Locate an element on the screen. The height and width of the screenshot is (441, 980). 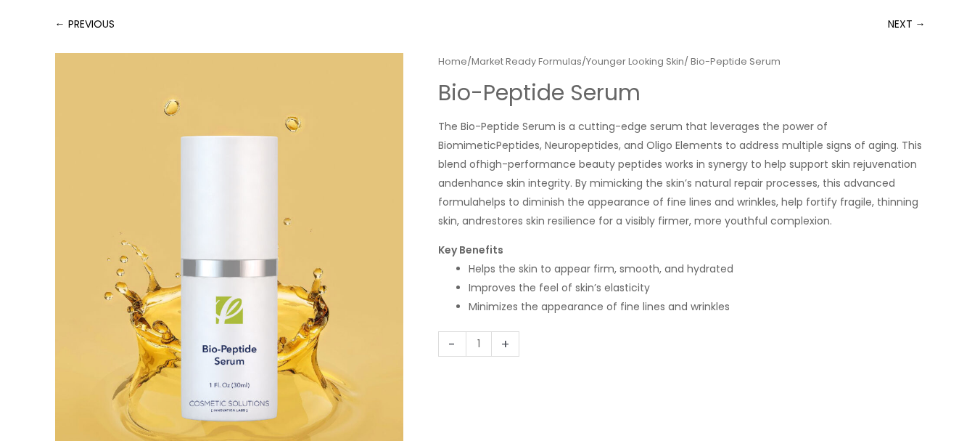
span: The Bio-Peptide Serum is a cutting-edge serum that leverages the power of Biomimetic is located at coordinates (632, 136).